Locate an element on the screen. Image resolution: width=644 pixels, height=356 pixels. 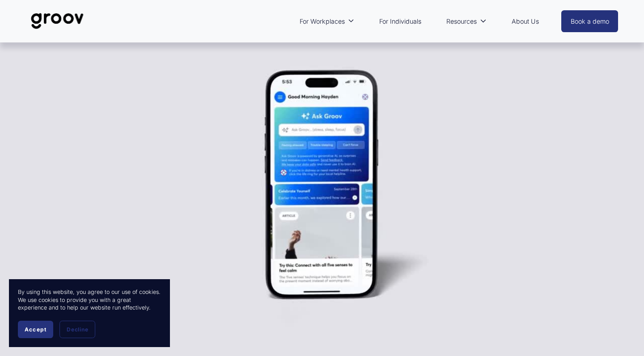
a: About Us is located at coordinates (525, 22).